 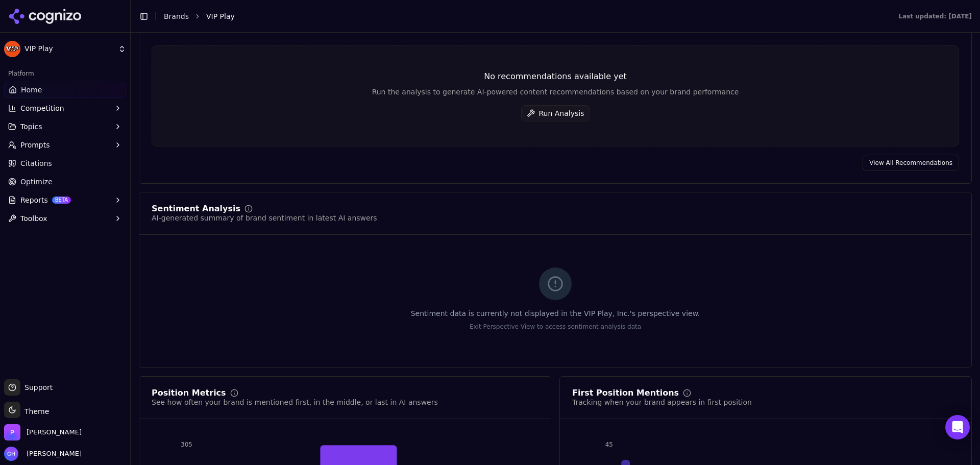 What do you see at coordinates (31, 89) in the screenshot?
I see `span: Home` at bounding box center [31, 89].